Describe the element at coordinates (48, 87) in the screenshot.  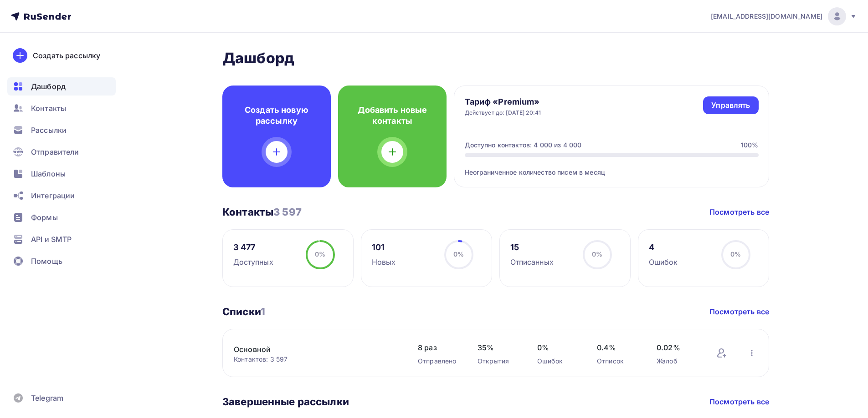
I see `span: Дашборд` at that location.